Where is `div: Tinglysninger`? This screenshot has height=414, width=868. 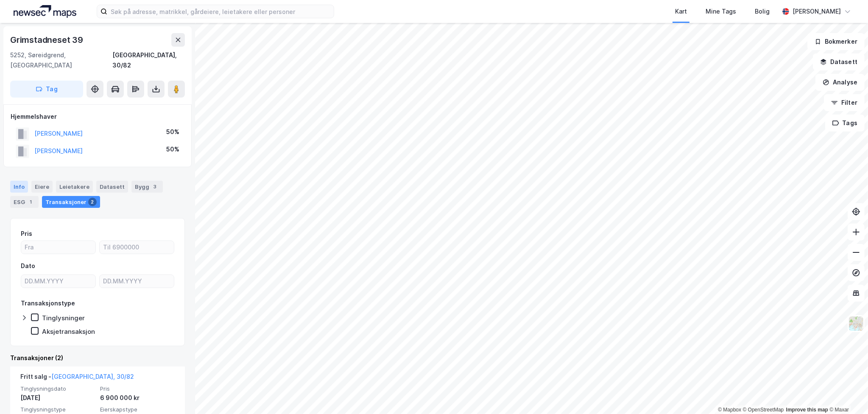
div: Tinglysninger is located at coordinates (63, 318).